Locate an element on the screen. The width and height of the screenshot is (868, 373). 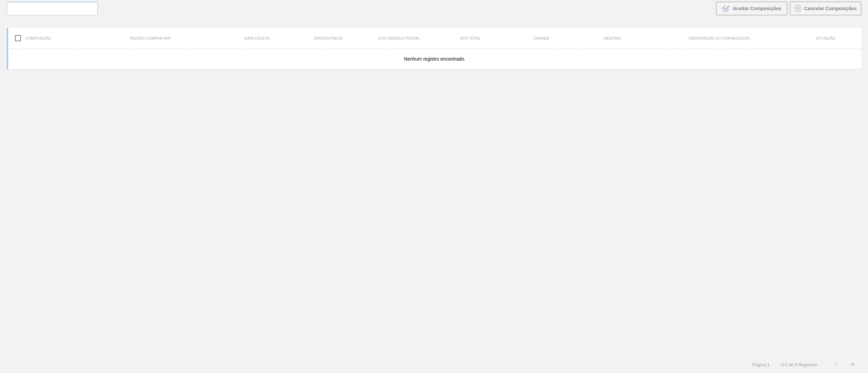
div: Composição is located at coordinates (44, 38).